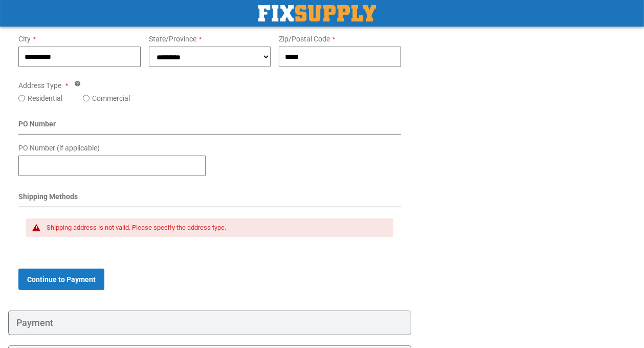 This screenshot has width=644, height=348. I want to click on label: Residential, so click(45, 98).